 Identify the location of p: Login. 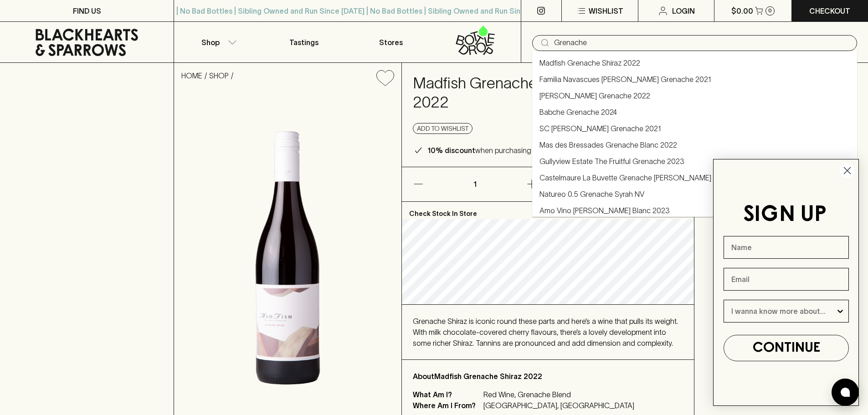
(683, 11).